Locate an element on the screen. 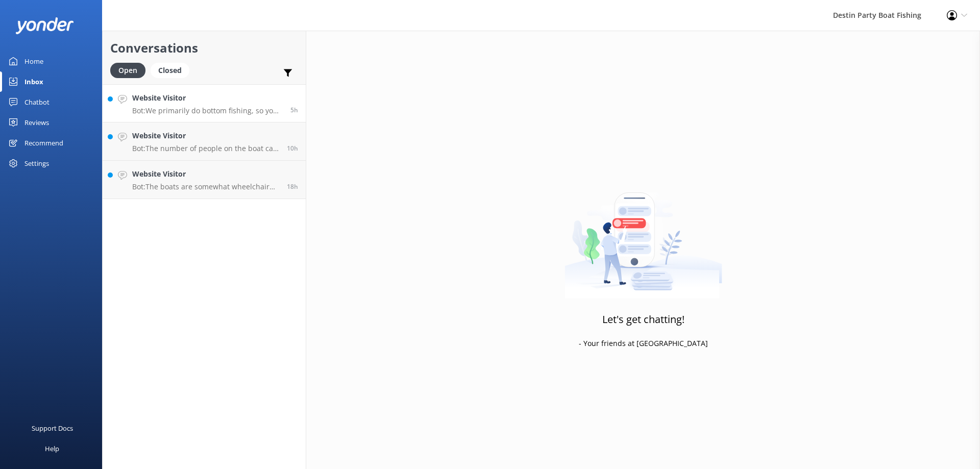 This screenshot has width=980, height=469. div: Home is located at coordinates (34, 61).